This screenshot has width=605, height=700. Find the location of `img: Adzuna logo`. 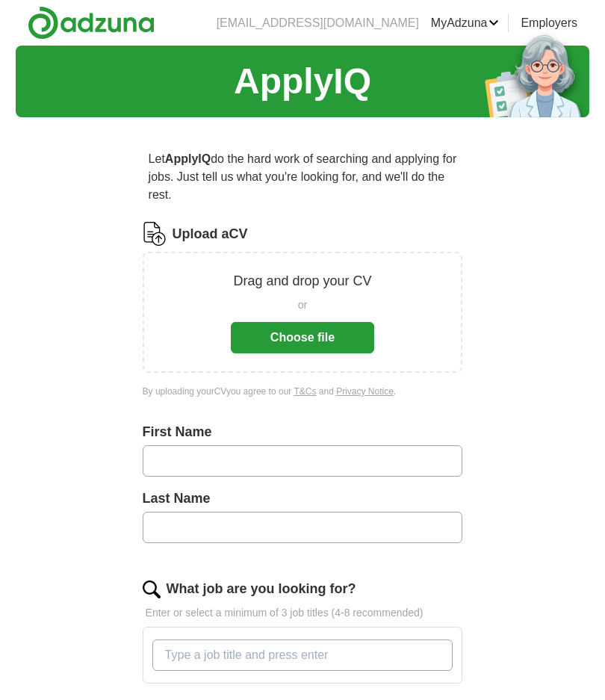

img: Adzuna logo is located at coordinates (91, 22).